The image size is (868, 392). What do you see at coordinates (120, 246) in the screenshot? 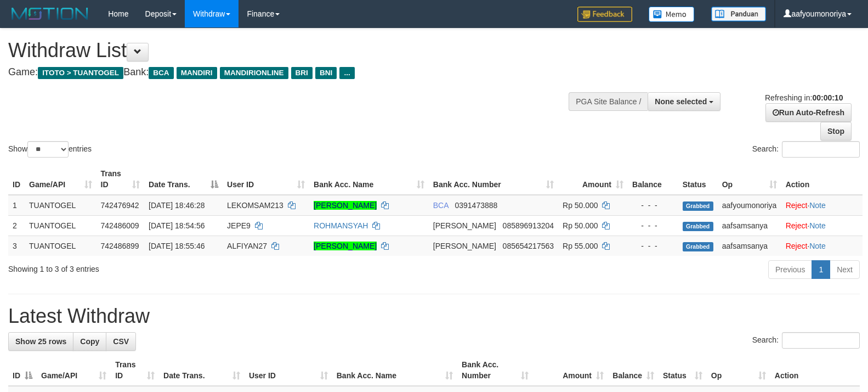
I see `span: 742486899` at bounding box center [120, 246].